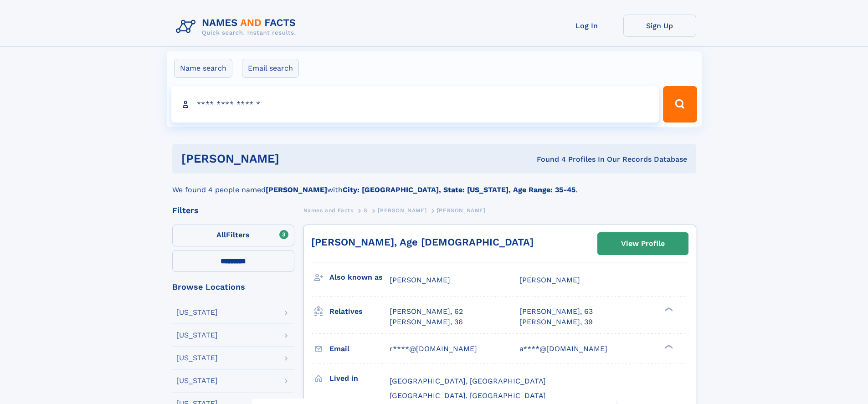  What do you see at coordinates (270, 68) in the screenshot?
I see `label: Email search` at bounding box center [270, 68].